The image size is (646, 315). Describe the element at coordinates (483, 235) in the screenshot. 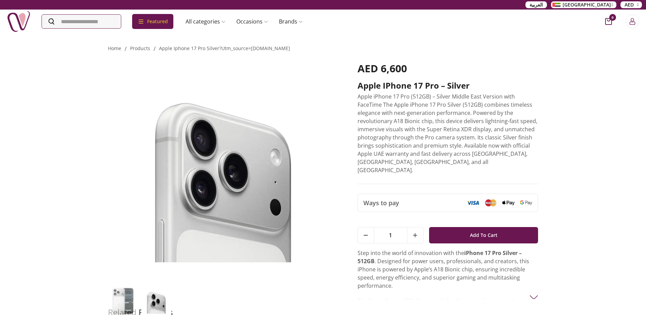

I see `button: Add To Cart` at that location.